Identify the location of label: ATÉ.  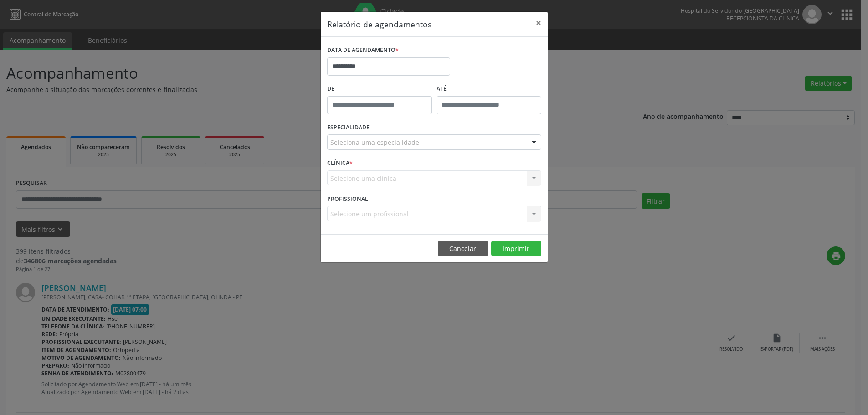
(489, 89).